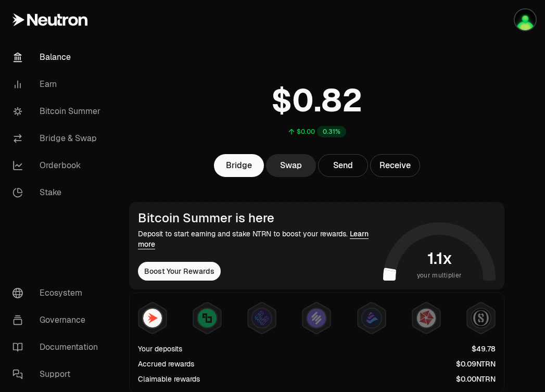 The width and height of the screenshot is (545, 392). I want to click on div: 0.31%, so click(332, 131).